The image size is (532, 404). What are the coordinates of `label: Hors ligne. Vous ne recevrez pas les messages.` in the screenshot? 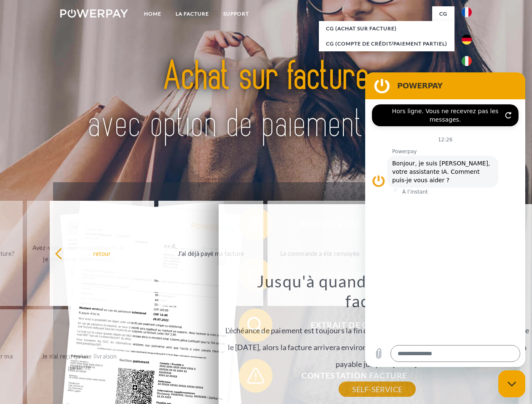 It's located at (80, 43).